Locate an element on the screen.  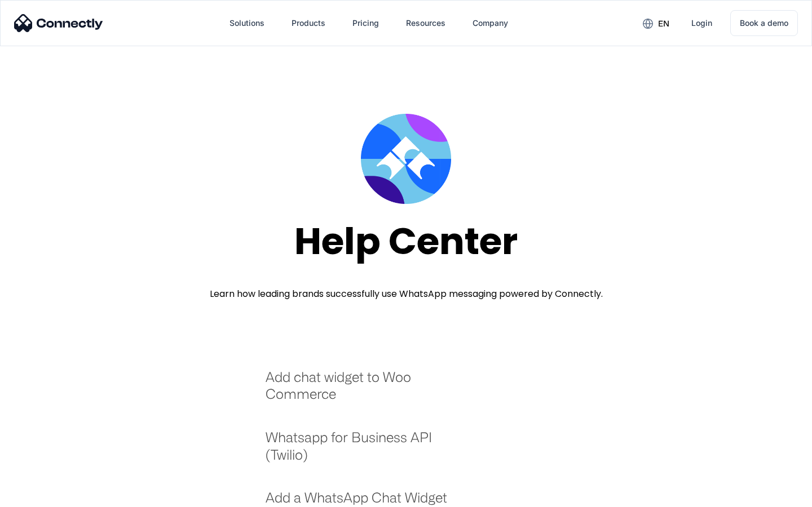
div: Solutions is located at coordinates (247, 23).